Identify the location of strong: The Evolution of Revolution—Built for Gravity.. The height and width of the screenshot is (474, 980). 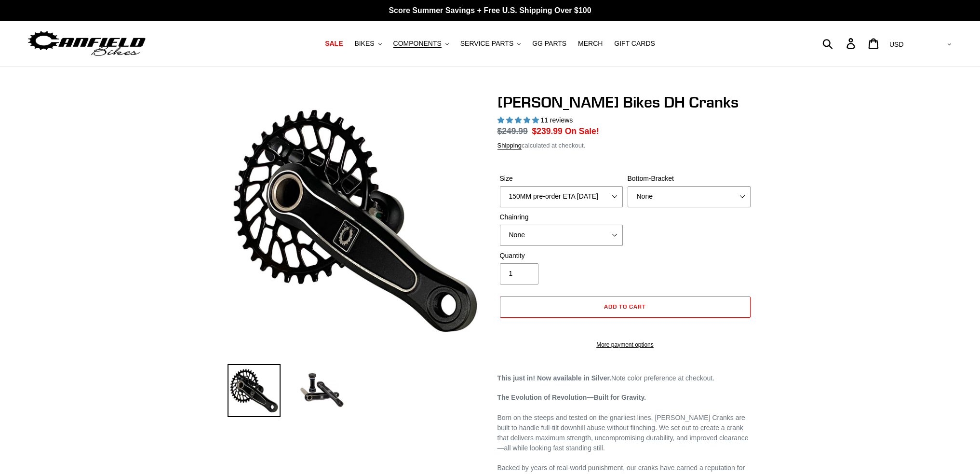
(571, 397).